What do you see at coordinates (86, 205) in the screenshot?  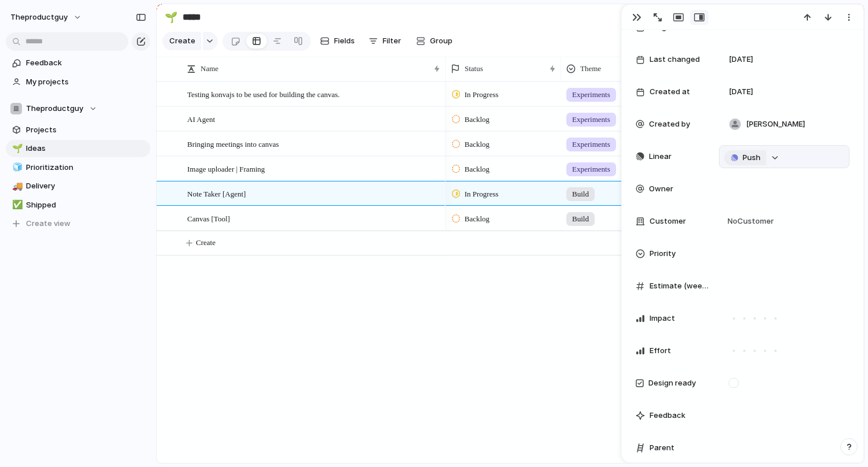 I see `span: Shipped` at bounding box center [86, 205].